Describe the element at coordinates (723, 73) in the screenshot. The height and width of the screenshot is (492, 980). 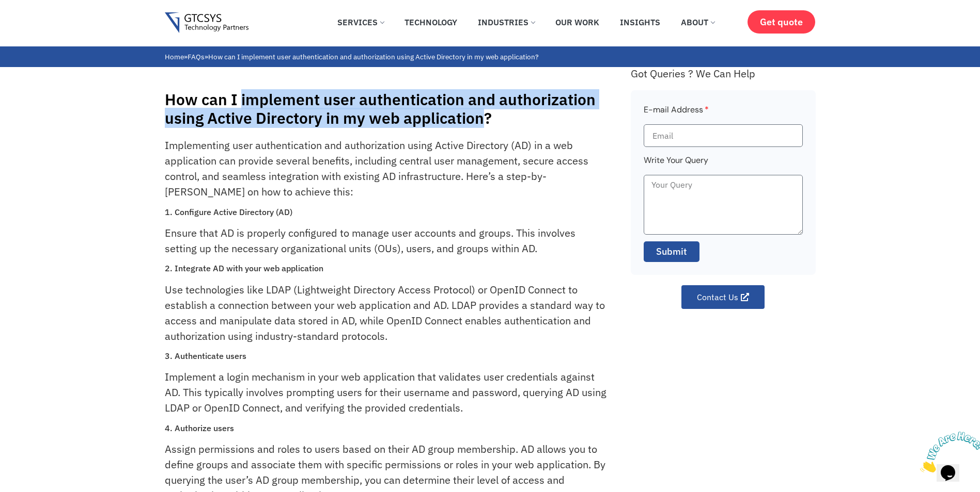
I see `div: Got Queries ? We Can Help` at that location.